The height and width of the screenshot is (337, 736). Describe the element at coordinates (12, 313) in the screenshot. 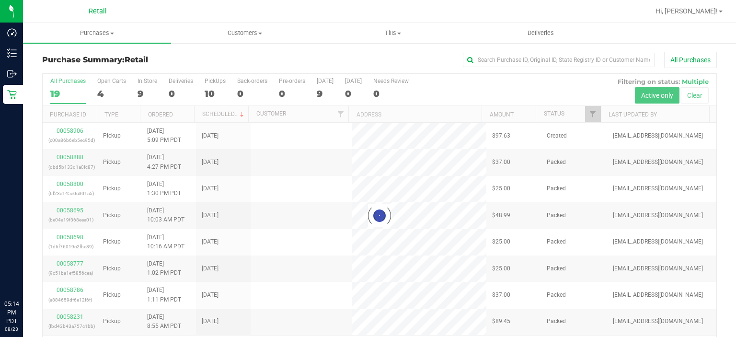

I see `p: 05:14 PM PDT` at that location.